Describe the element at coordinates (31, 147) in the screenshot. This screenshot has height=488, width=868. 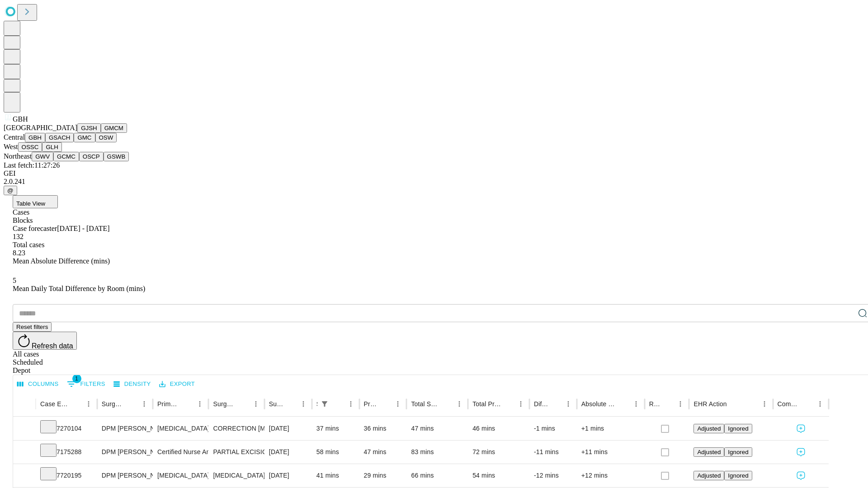
I see `button: OSSC` at that location.